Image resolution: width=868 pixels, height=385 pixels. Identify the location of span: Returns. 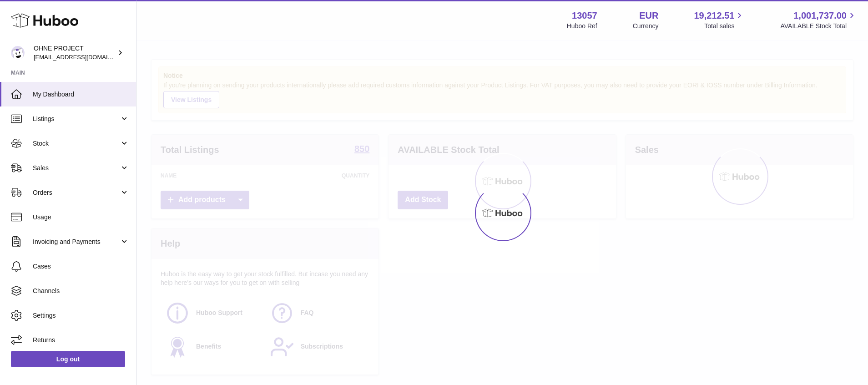
(81, 340).